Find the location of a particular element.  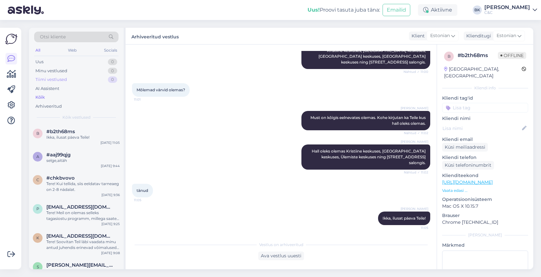

div: Proovi tasuta juba täna: is located at coordinates (344, 10).